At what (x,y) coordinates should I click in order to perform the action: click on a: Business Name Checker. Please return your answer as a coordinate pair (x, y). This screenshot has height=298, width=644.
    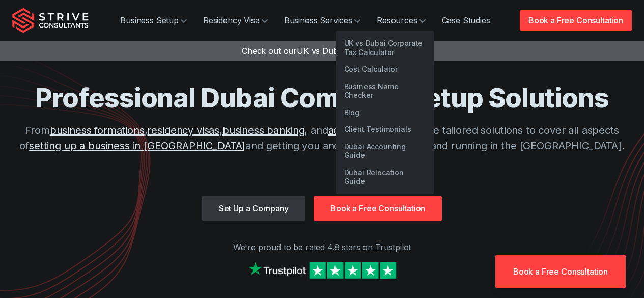
    Looking at the image, I should click on (385, 91).